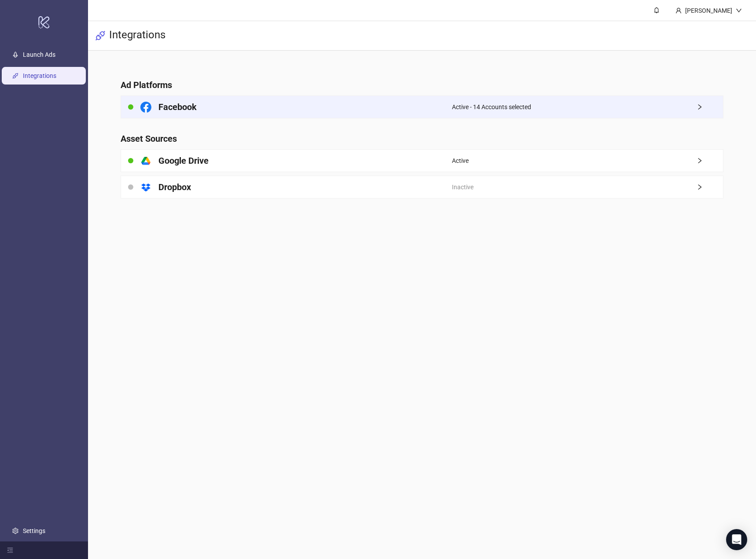 This screenshot has height=559, width=756. What do you see at coordinates (421, 187) in the screenshot?
I see `a: DropboxInactiveright` at bounding box center [421, 187].